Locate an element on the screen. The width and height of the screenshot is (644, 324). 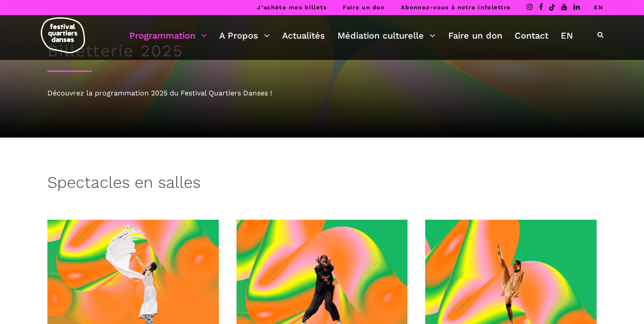
a: Médiation culturelle is located at coordinates (387, 35).